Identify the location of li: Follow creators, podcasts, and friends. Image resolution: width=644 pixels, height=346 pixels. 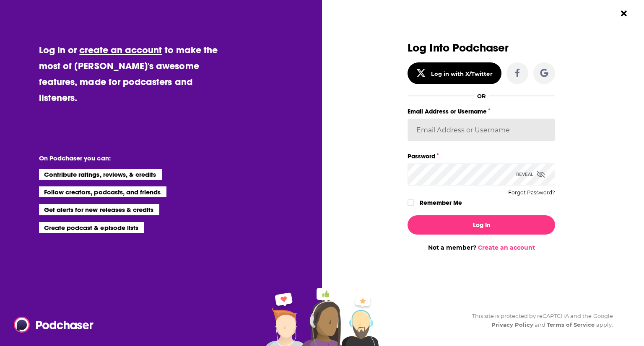
(103, 192).